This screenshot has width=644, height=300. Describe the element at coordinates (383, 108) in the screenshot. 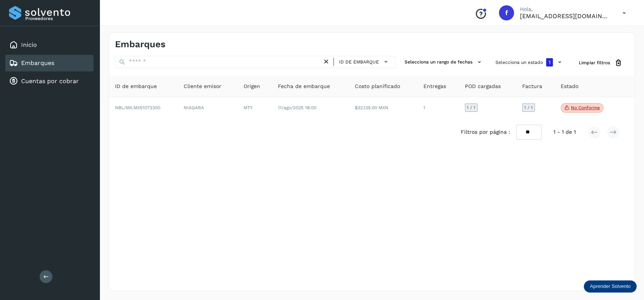

I see `td: $32,135.00 MXN` at that location.